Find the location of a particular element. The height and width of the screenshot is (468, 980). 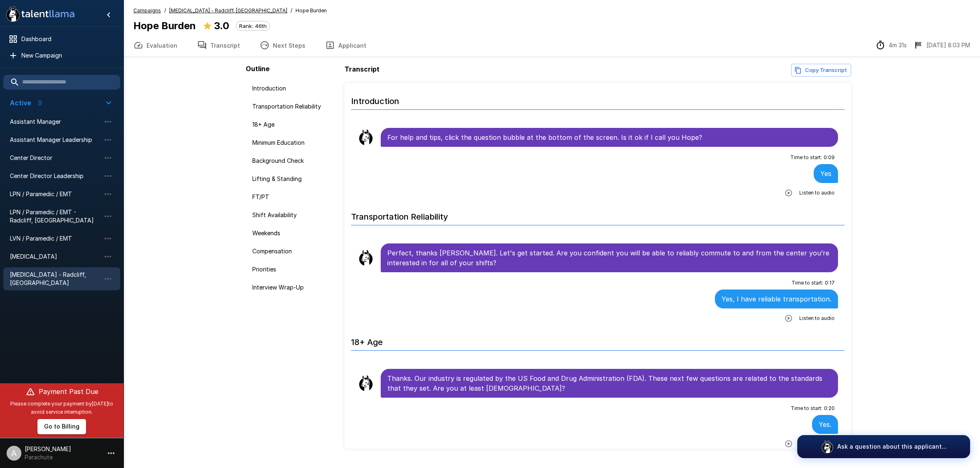

div: Shift Availability is located at coordinates (293, 215).